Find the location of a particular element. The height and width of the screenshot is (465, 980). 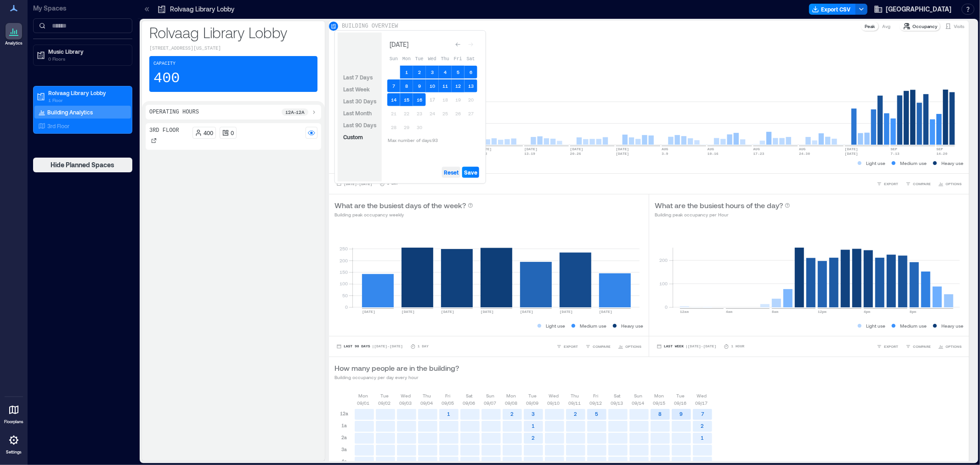

p: BUILDING OVERVIEW is located at coordinates (370, 26).